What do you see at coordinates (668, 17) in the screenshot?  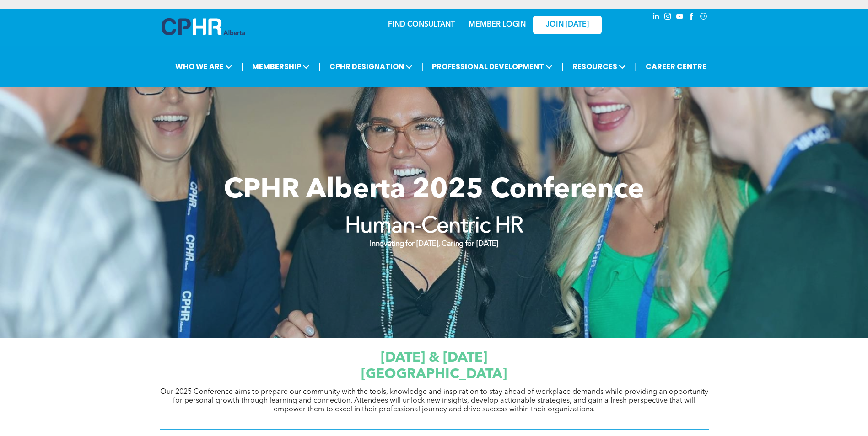 I see `a: instagram` at bounding box center [668, 17].